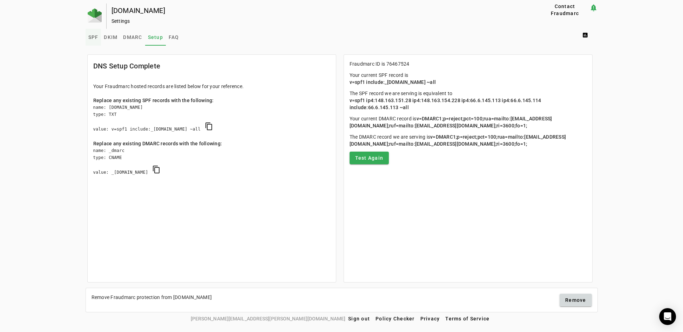 Image resolution: width=683 pixels, height=332 pixels. I want to click on span: Privacy, so click(430, 319).